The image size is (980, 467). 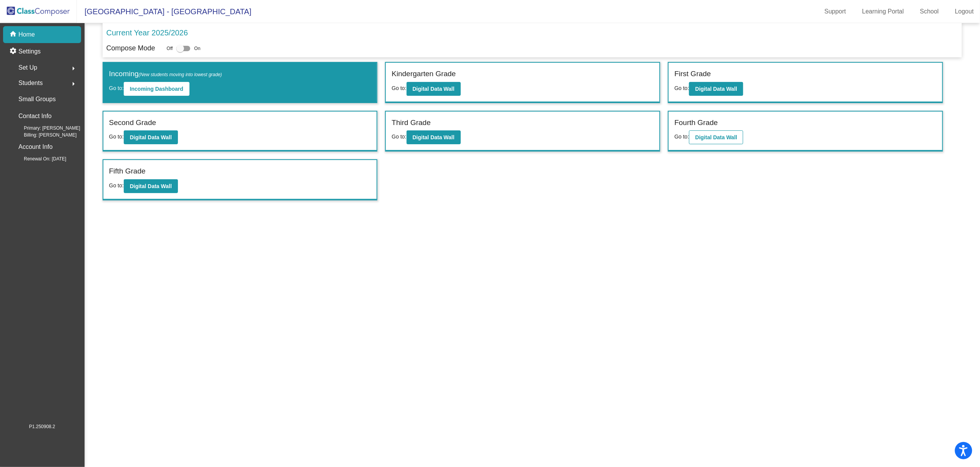 What do you see at coordinates (13, 51) in the screenshot?
I see `mat-icon: settings` at bounding box center [13, 51].